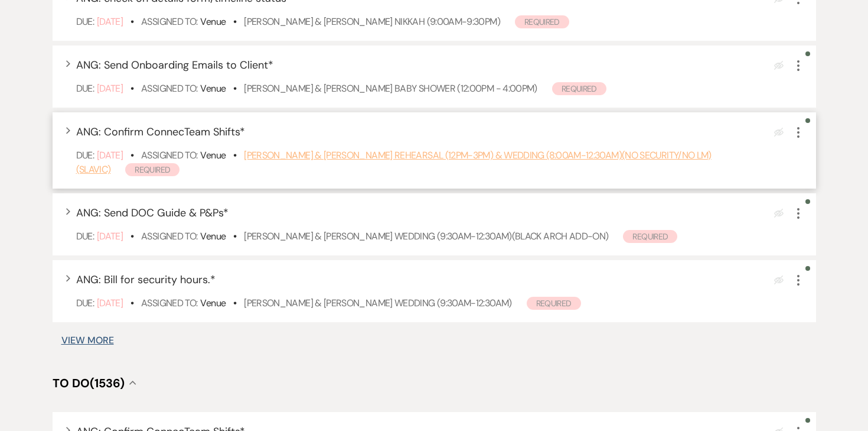  I want to click on button: ANG: Send DOC Guide & P&Ps*, so click(152, 213).